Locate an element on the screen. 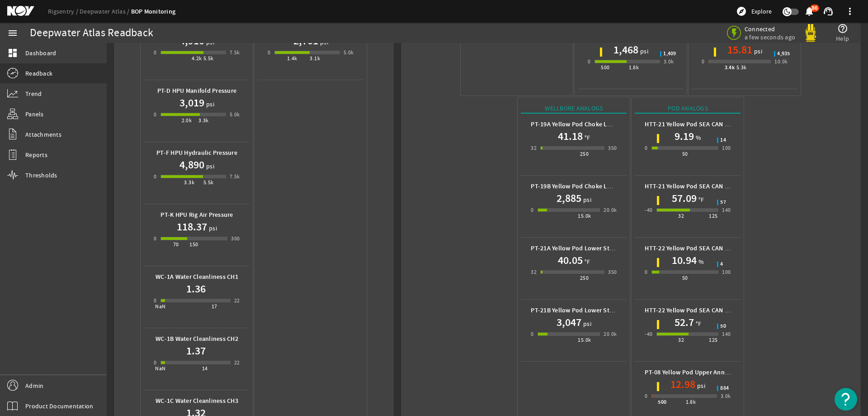  div: 17 is located at coordinates (215, 306).